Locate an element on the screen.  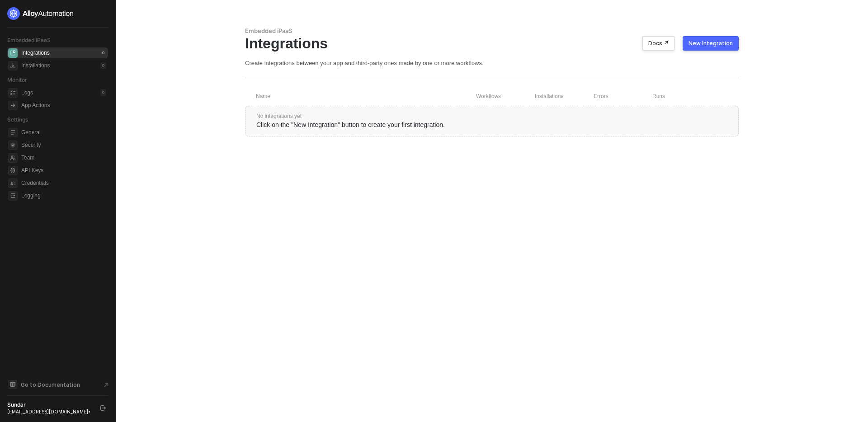
div: Logs is located at coordinates (27, 93).